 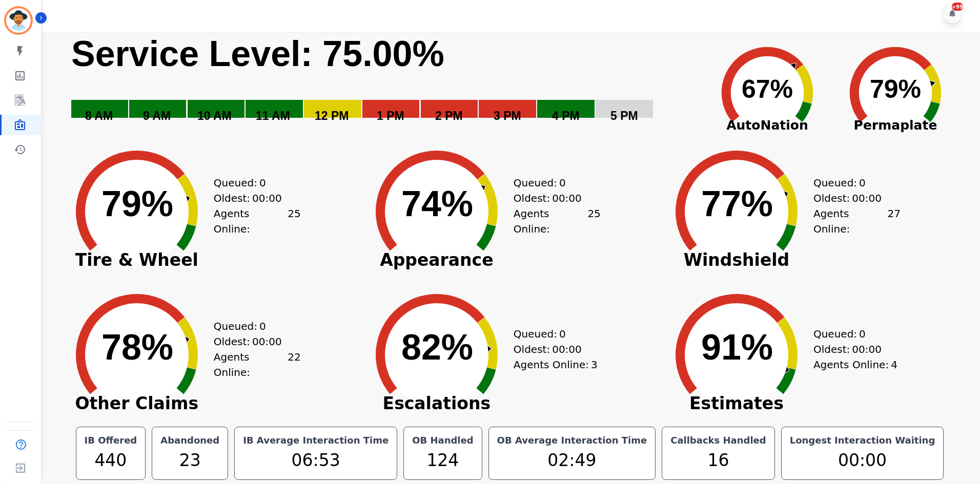 I want to click on text: 2 PM, so click(x=449, y=116).